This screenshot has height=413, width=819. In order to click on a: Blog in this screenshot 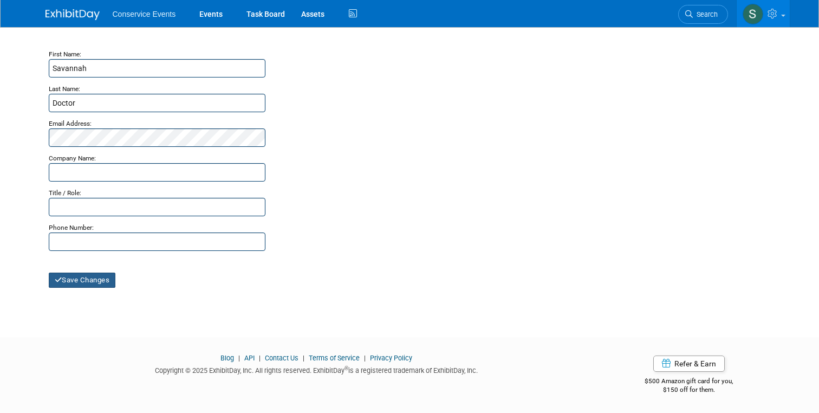, I will do `click(227, 357)`.